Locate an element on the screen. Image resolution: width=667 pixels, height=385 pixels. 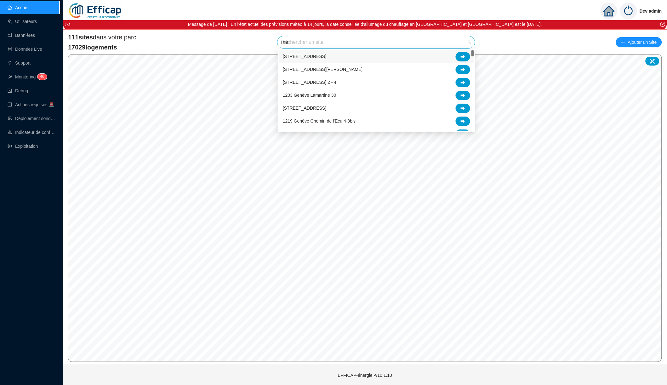
span: check-square is located at coordinates (10, 105).